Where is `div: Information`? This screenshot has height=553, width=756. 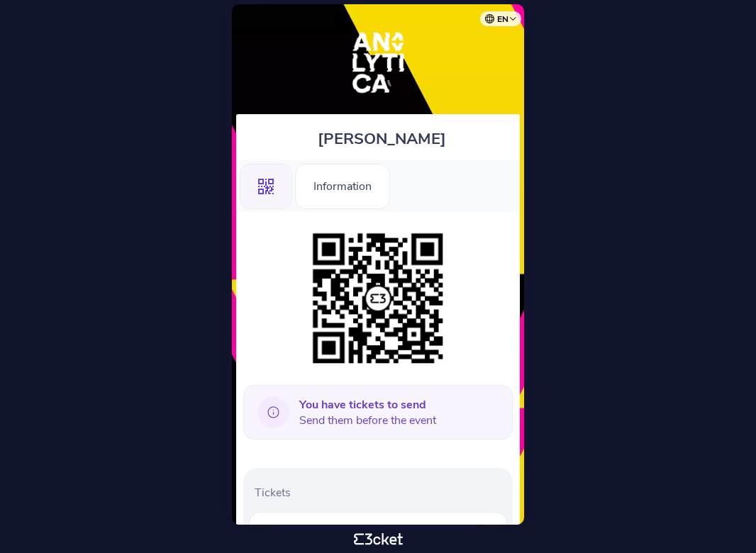
div: Information is located at coordinates (343, 187).